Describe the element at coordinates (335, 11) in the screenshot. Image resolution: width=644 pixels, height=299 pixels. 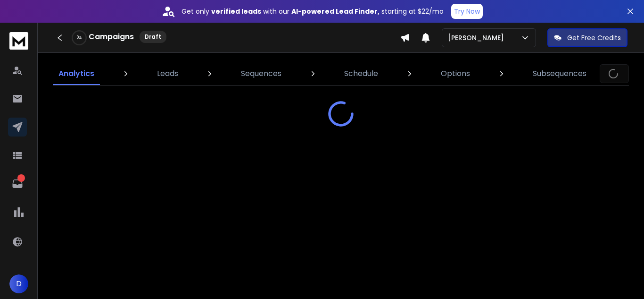
I see `strong: AI-powered Lead Finder,` at that location.